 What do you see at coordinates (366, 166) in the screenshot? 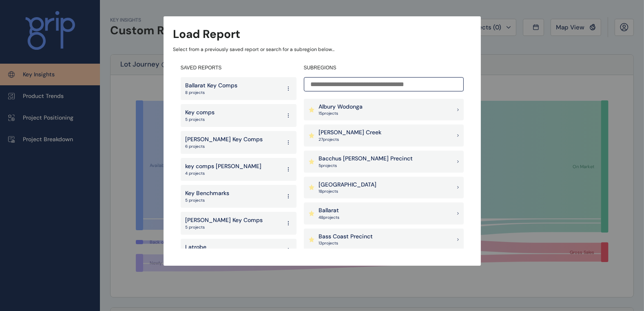
I see `p: 5 project s` at bounding box center [366, 166].